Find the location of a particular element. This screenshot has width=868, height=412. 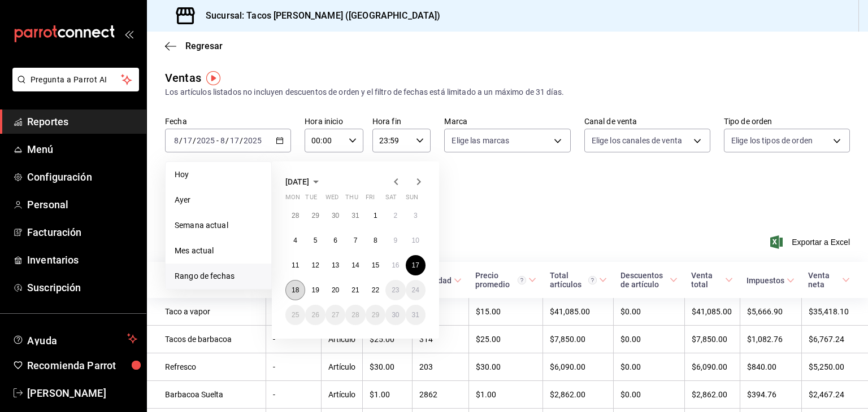

abbr: August 23, 2025 is located at coordinates (395, 290).